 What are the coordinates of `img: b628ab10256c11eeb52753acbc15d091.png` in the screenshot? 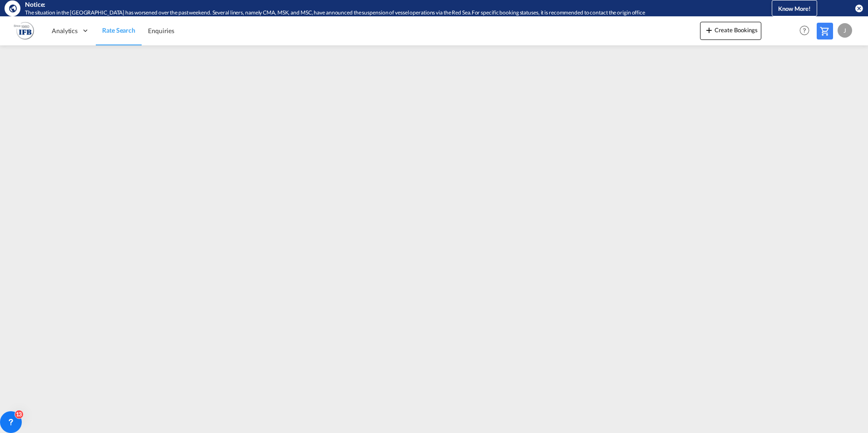 It's located at (24, 31).